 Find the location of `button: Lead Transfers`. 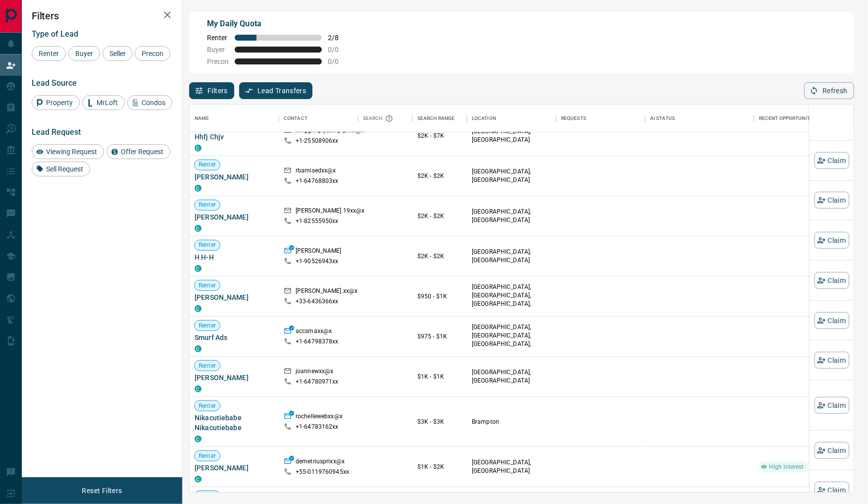

button: Lead Transfers is located at coordinates (276, 91).